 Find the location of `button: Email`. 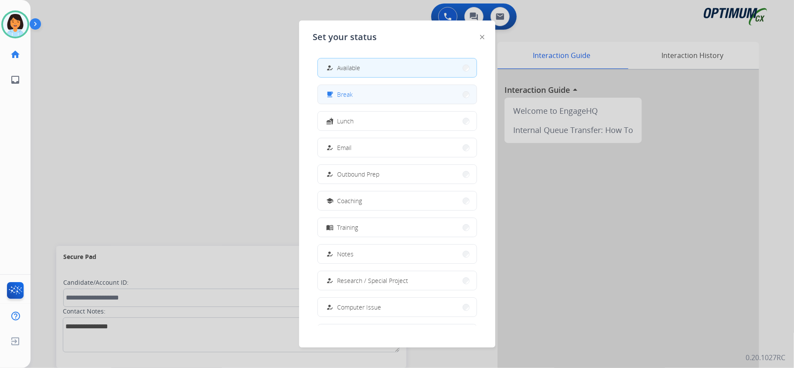

button: Email is located at coordinates (397, 147).